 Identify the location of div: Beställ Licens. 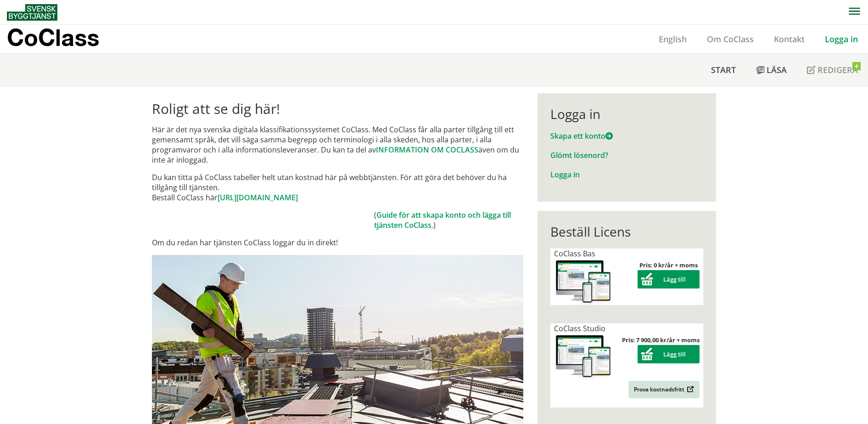
(627, 231).